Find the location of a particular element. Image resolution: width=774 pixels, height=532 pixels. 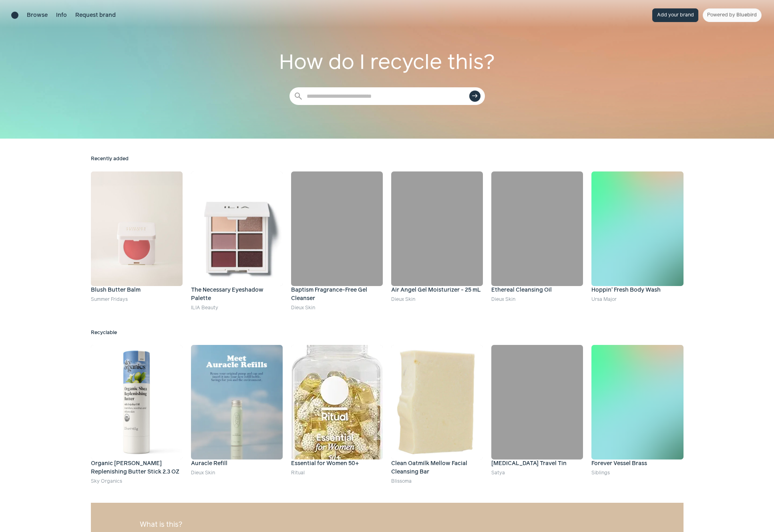

img: Essential for Women 50+ is located at coordinates (337, 402).